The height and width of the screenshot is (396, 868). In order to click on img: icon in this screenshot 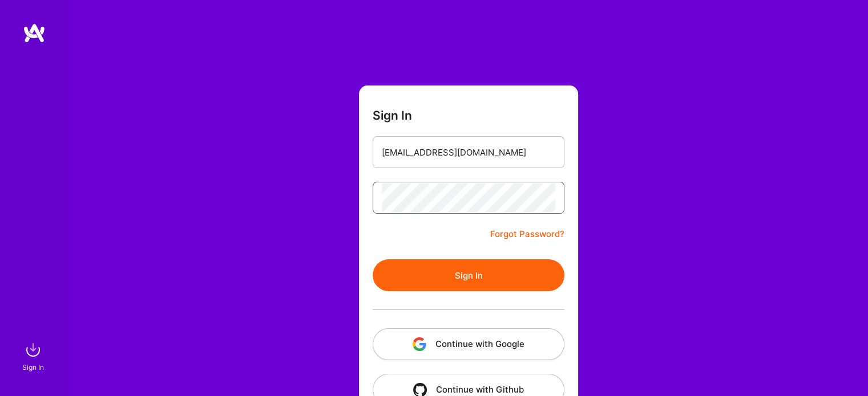, I will do `click(420, 344)`.